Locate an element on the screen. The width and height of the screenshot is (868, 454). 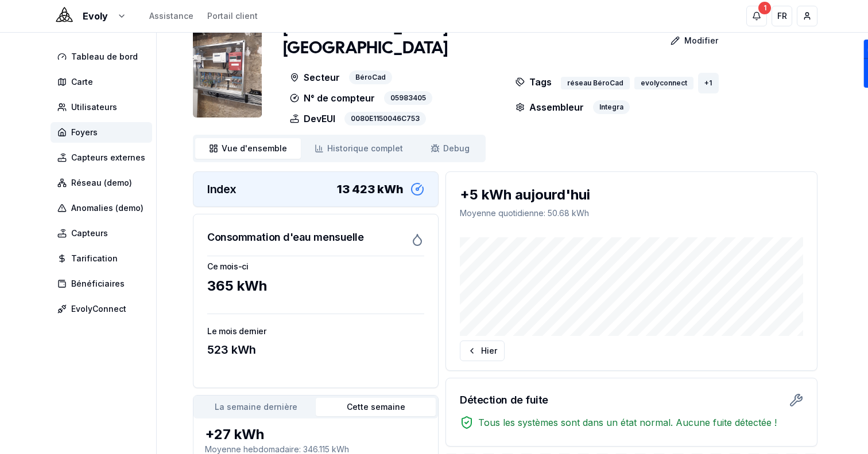
button: Hier is located at coordinates (482, 351).